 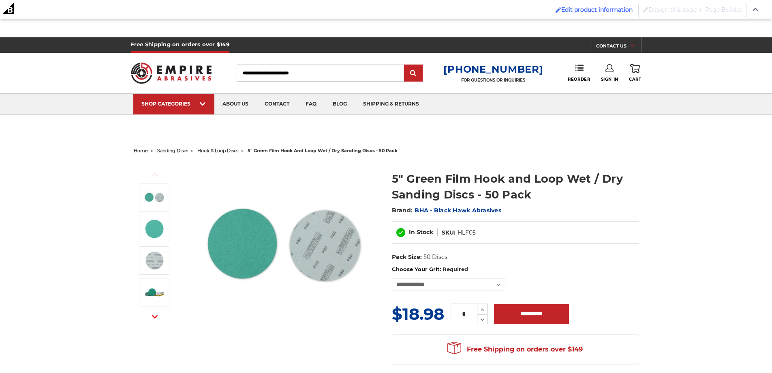 I want to click on input: Submit, so click(x=413, y=73).